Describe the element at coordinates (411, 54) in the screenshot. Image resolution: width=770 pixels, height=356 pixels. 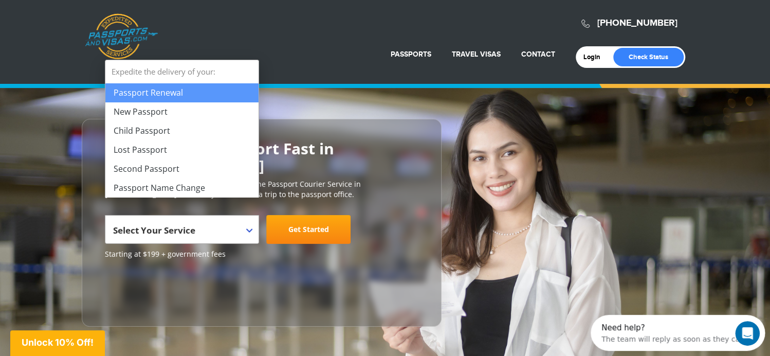
I see `a: Passports` at that location.